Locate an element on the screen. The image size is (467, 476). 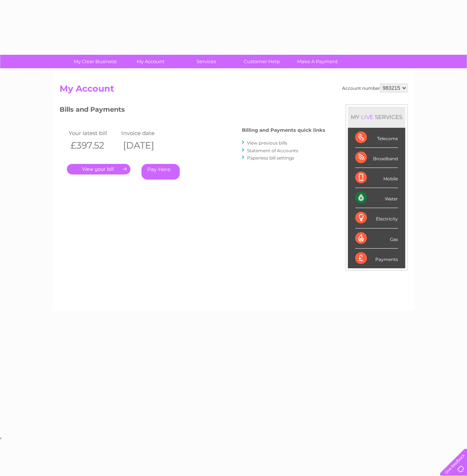
h2: My Account is located at coordinates (234, 90).